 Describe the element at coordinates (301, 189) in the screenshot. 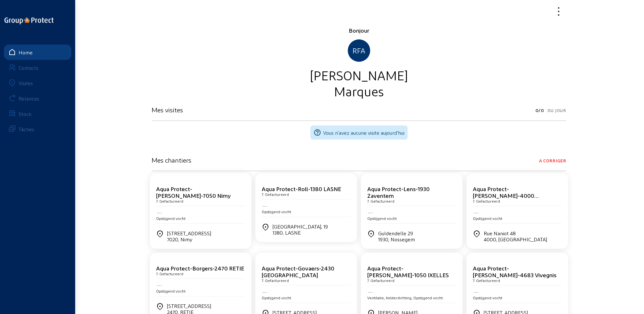

I see `cam-card-title: Aqua Protect-Roll-1380 LASNE` at that location.